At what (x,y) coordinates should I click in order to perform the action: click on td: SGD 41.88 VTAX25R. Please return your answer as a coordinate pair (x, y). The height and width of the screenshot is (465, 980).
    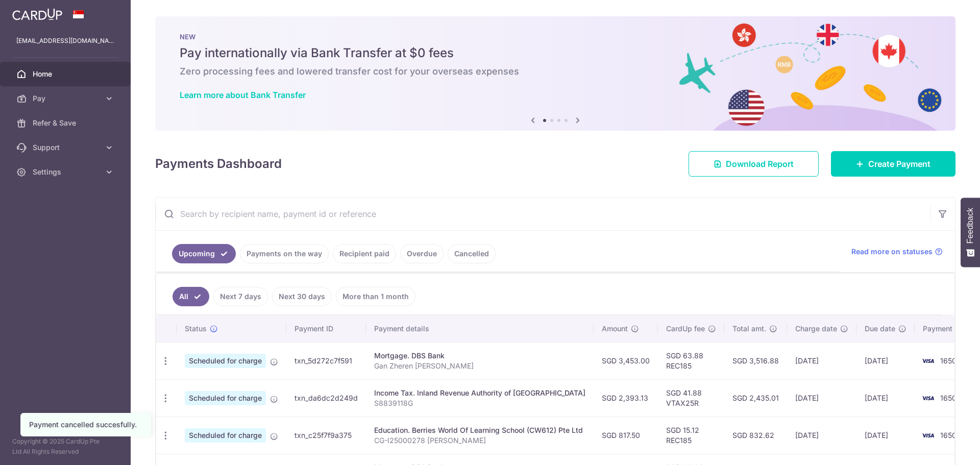
    Looking at the image, I should click on (691, 397).